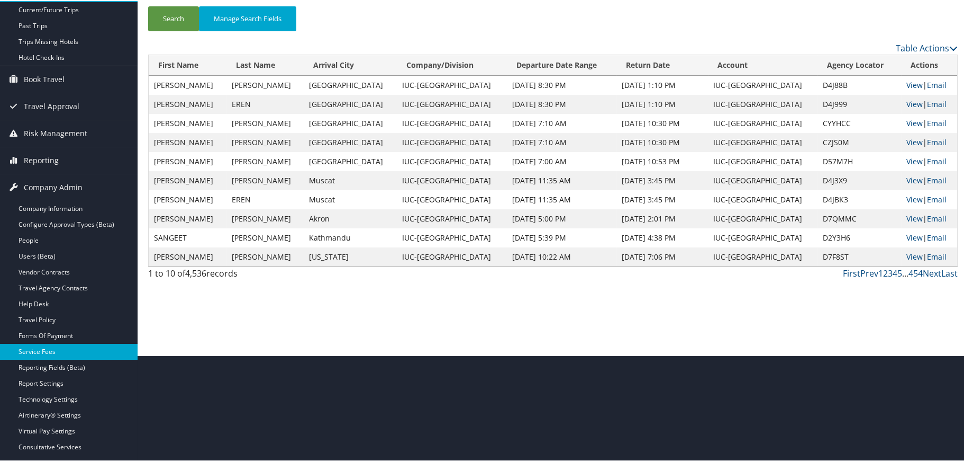 The height and width of the screenshot is (461, 964). Describe the element at coordinates (187, 64) in the screenshot. I see `th: First Name: activate to sort column ascending` at that location.